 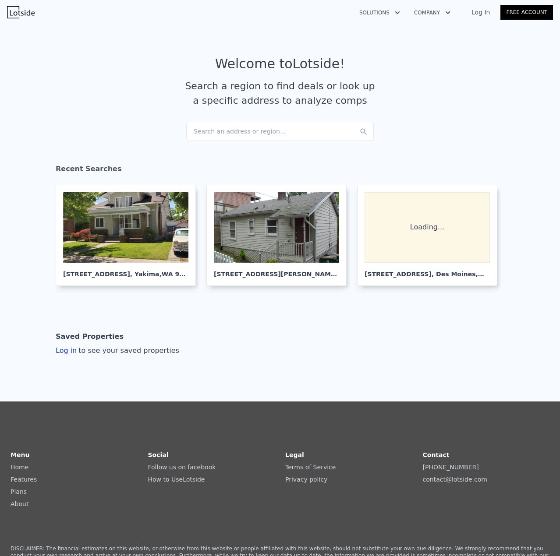 I want to click on strong: Contact, so click(x=436, y=455).